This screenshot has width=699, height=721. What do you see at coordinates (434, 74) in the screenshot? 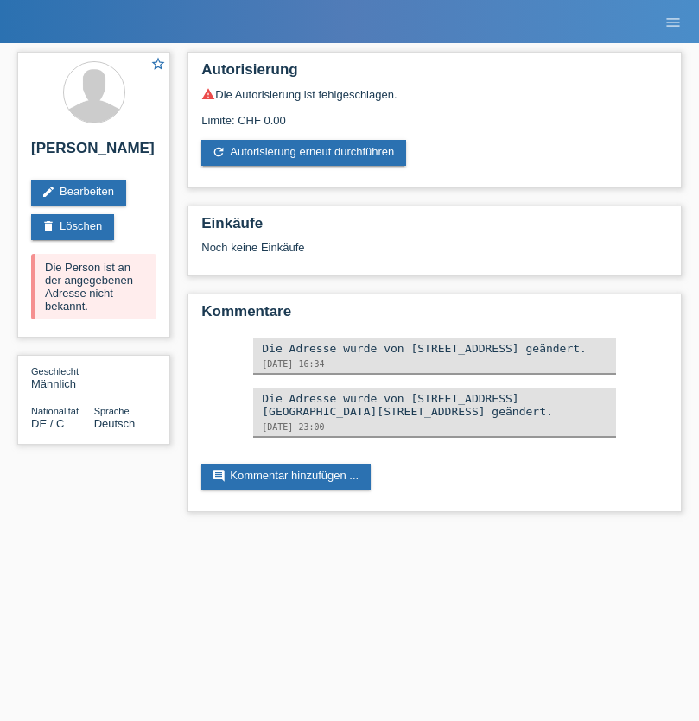
I see `h2: Autorisierung` at bounding box center [434, 74].